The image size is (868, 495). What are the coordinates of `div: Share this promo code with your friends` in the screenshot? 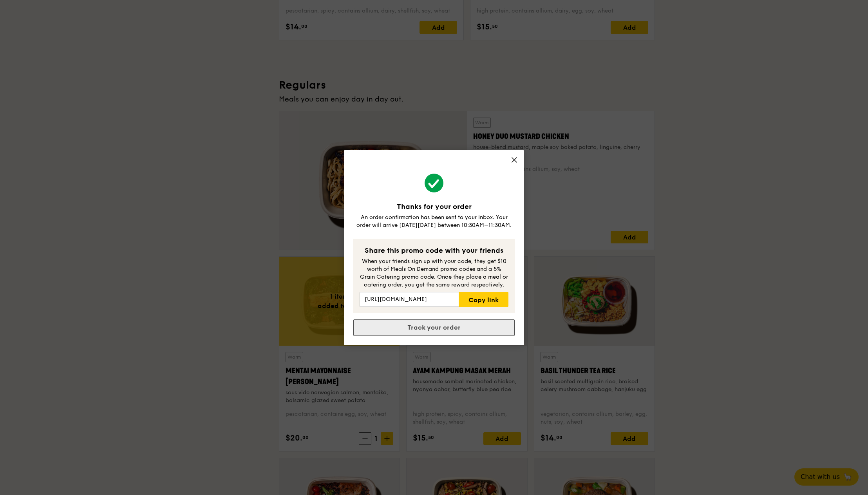 It's located at (434, 251).